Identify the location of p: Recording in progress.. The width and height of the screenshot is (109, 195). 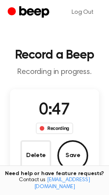
(54, 72).